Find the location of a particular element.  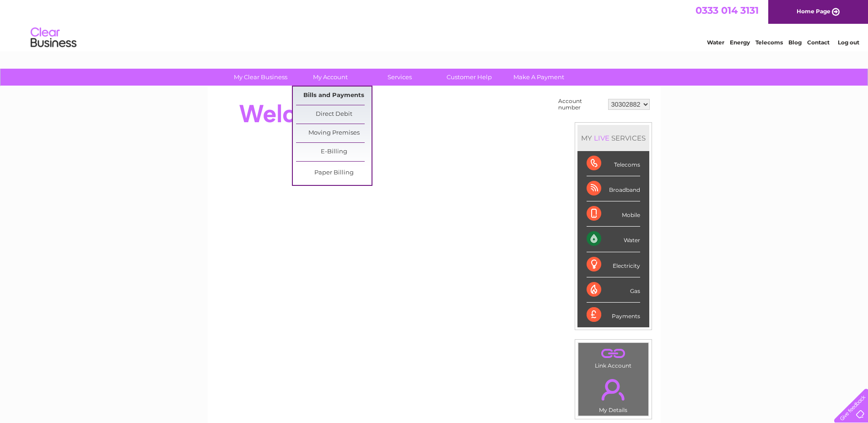

div: Telecoms is located at coordinates (613, 163).